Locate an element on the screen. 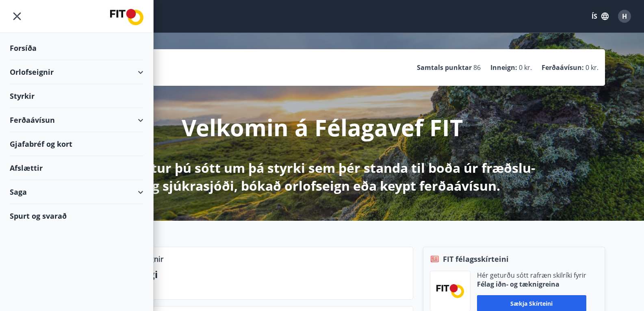 Image resolution: width=644 pixels, height=311 pixels. p: Hér geturðu sótt rafræn skilríki fyrir is located at coordinates (531, 275).